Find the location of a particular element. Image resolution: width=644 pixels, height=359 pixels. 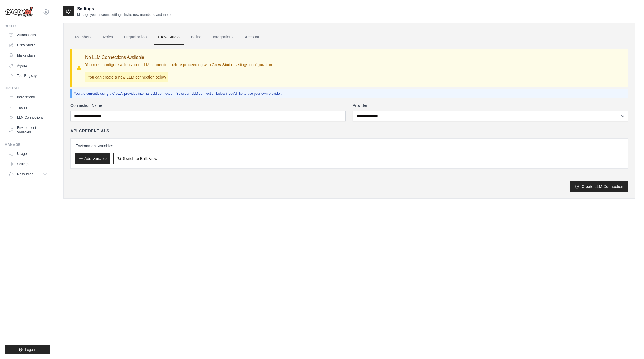

a: Billing is located at coordinates (196, 37).